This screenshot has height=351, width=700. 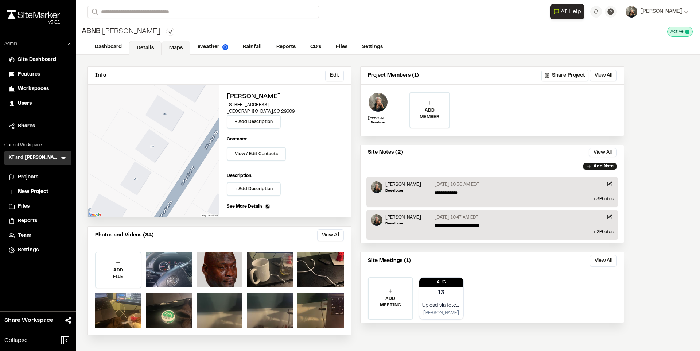 I want to click on a: Team, so click(x=38, y=235).